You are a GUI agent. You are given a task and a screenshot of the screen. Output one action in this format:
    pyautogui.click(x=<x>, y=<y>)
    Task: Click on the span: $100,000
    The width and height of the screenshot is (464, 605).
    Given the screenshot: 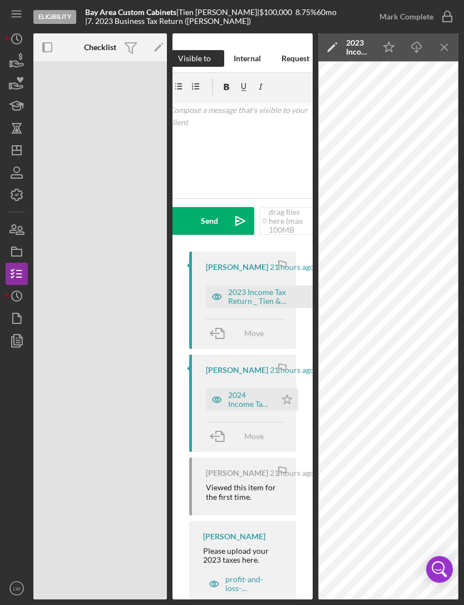 What is the action you would take?
    pyautogui.click(x=275, y=12)
    